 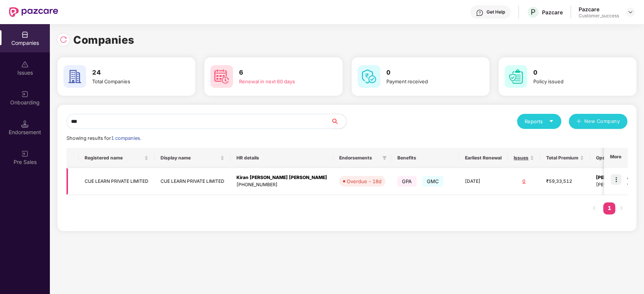 I want to click on span: GPA, so click(x=407, y=181).